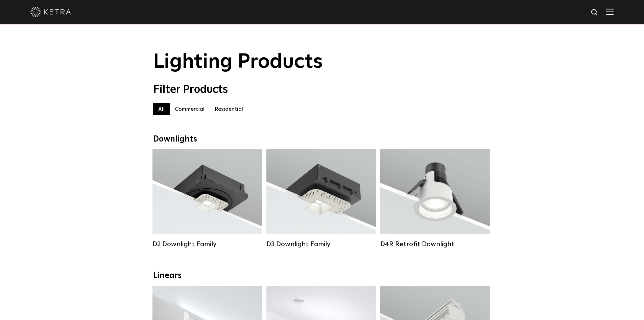 The width and height of the screenshot is (644, 320). What do you see at coordinates (238, 62) in the screenshot?
I see `span: Lighting Products` at bounding box center [238, 62].